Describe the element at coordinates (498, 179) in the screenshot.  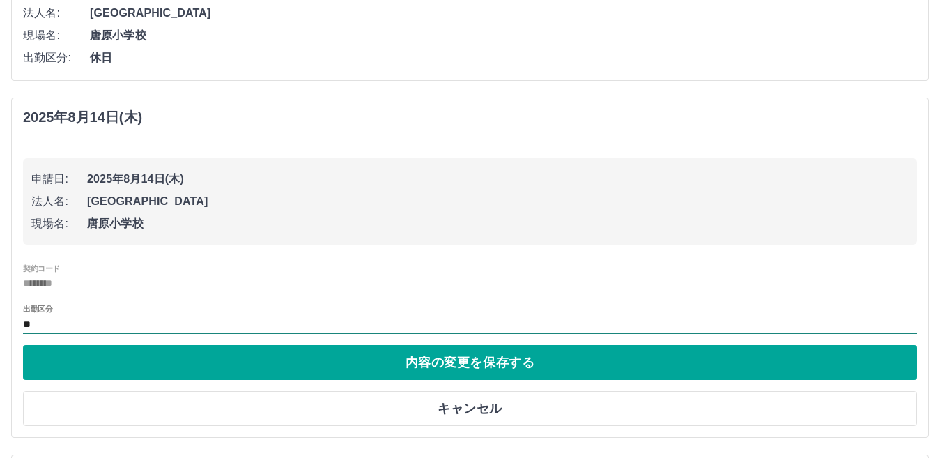
I see `span: 2025年8月14日(木)` at that location.